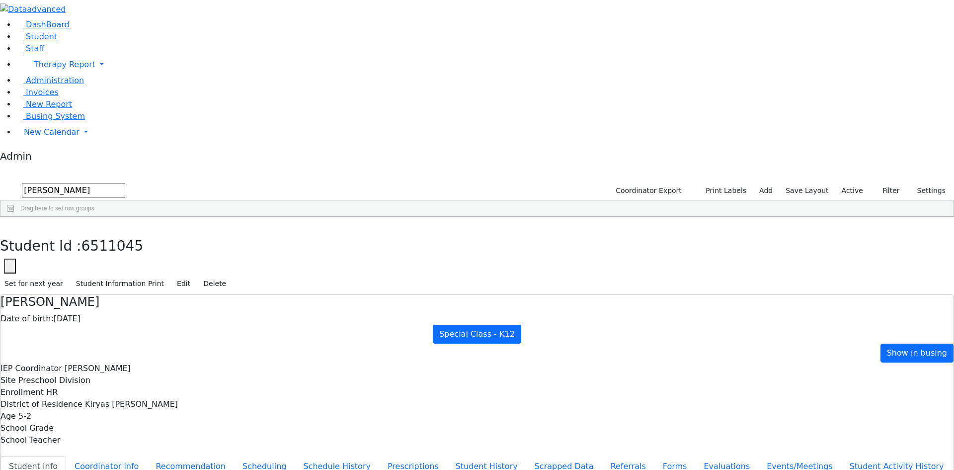 This screenshot has height=470, width=954. What do you see at coordinates (485, 132) in the screenshot?
I see `a: New Calendar` at bounding box center [485, 132].